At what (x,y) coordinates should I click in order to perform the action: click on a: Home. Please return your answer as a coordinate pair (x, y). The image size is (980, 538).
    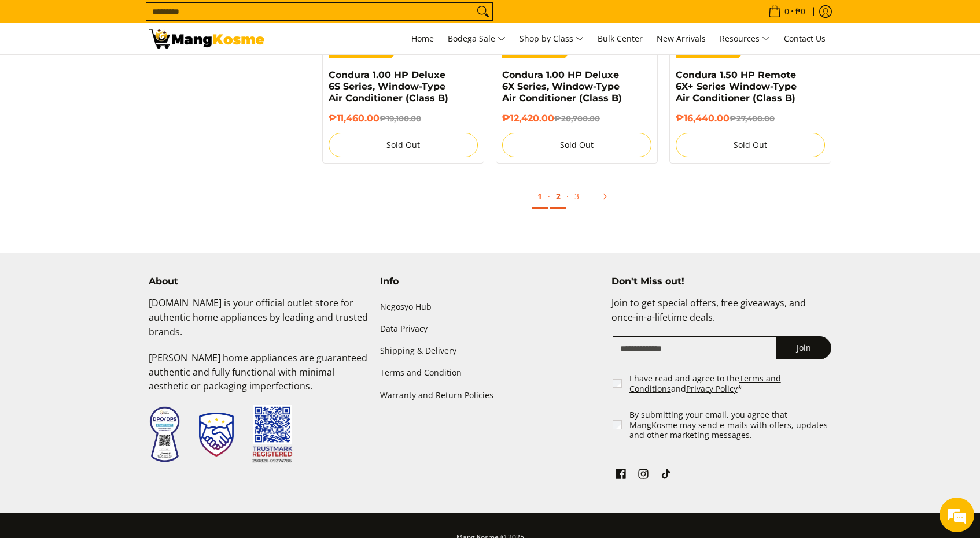
    Looking at the image, I should click on (422, 39).